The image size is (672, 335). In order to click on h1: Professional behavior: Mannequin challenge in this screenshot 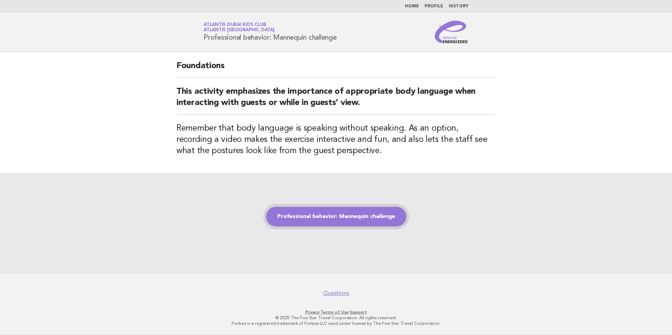, I will do `click(270, 32)`.